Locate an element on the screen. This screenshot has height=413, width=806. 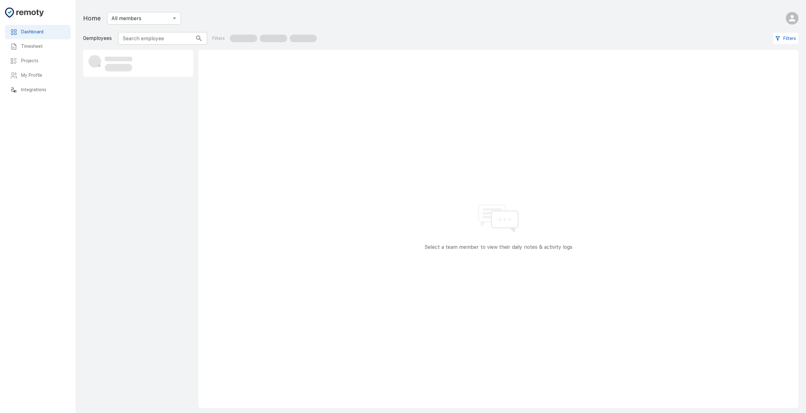
h6: Integrations is located at coordinates (43, 90).